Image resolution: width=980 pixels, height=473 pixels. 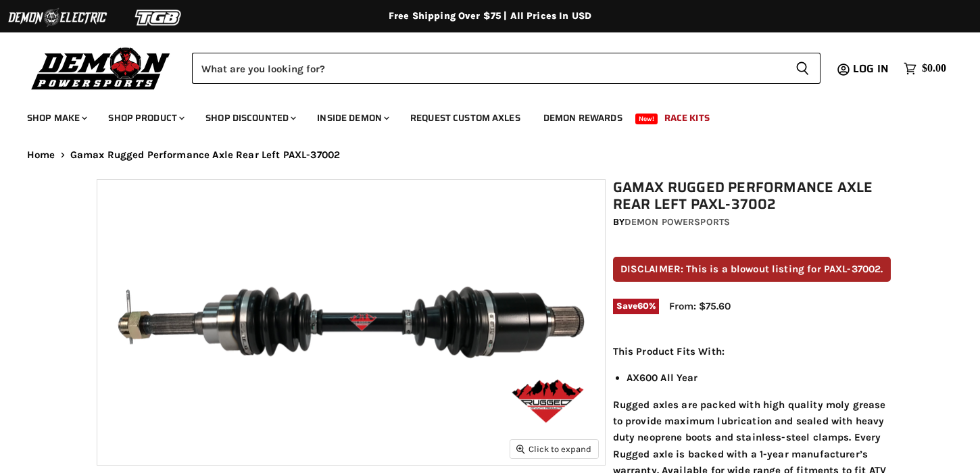 I want to click on span: From: $75.60, so click(x=700, y=306).